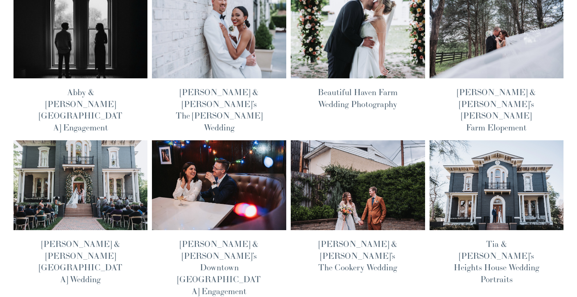  Describe the element at coordinates (219, 185) in the screenshot. I see `img: Lorena &amp; Tom’s Downtown Durham Engagement` at that location.